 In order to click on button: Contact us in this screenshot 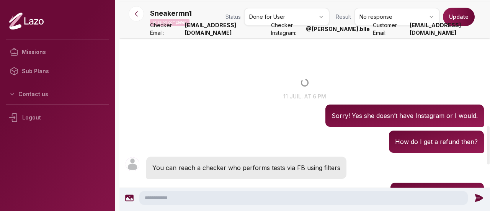, I will do `click(57, 94)`.